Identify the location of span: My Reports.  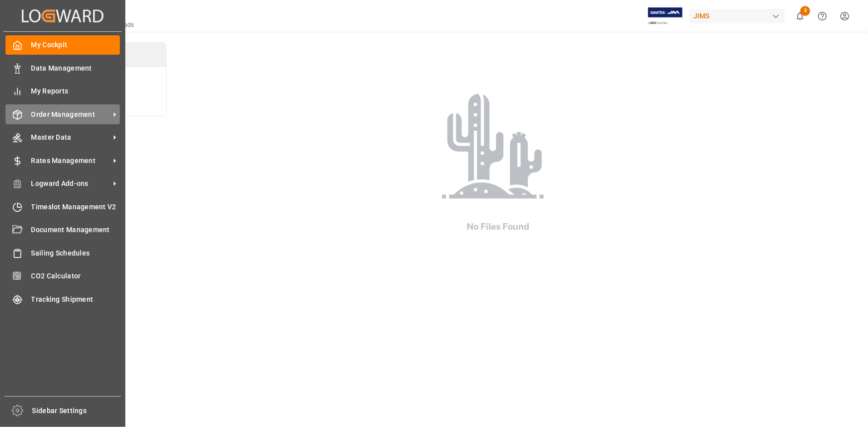
(75, 91).